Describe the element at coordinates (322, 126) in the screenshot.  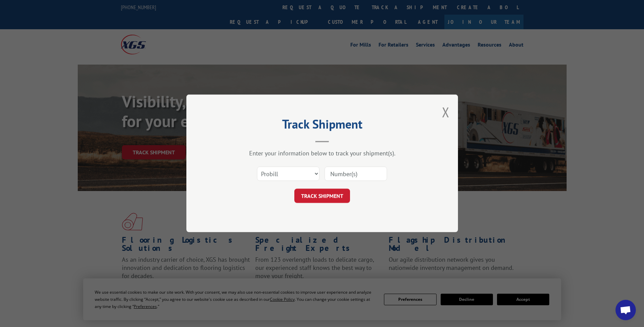
I see `h2: Track Shipment` at that location.